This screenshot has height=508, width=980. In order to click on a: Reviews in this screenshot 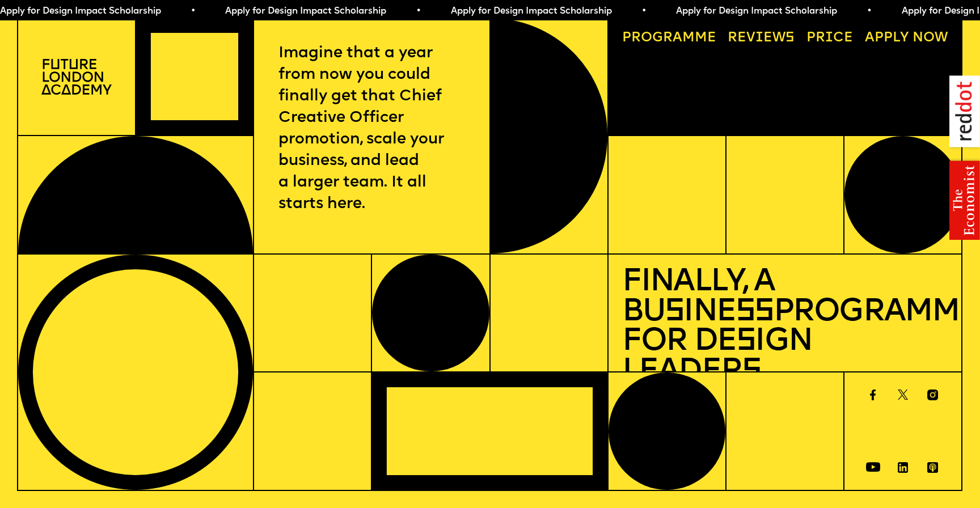, I will do `click(761, 39)`.